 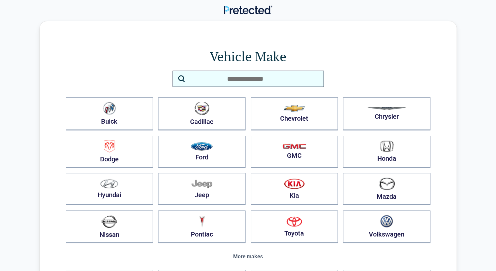 What do you see at coordinates (387, 189) in the screenshot?
I see `button: Mazda` at bounding box center [387, 189].